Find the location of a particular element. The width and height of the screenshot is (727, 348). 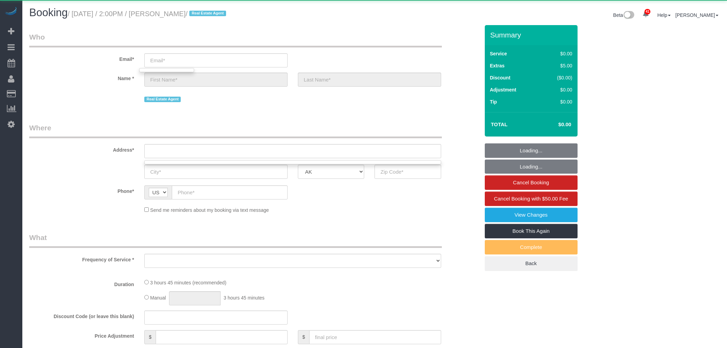

input: City* is located at coordinates (216, 171).